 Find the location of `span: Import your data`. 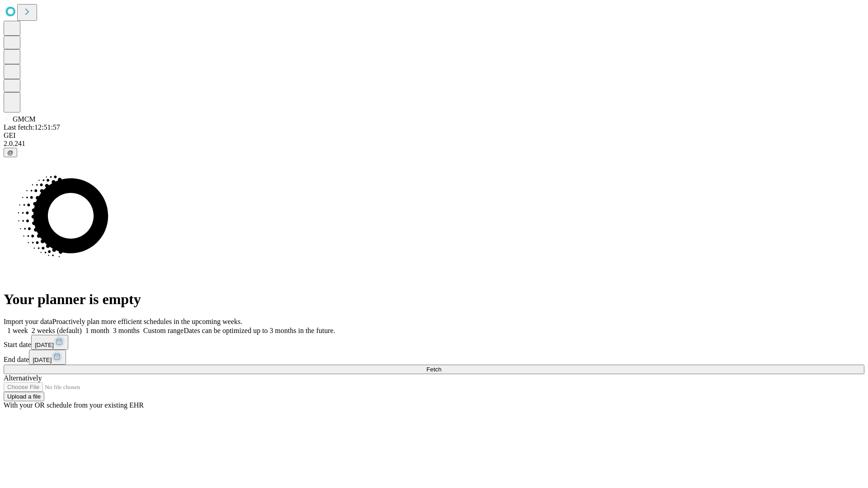

span: Import your data is located at coordinates (28, 321).